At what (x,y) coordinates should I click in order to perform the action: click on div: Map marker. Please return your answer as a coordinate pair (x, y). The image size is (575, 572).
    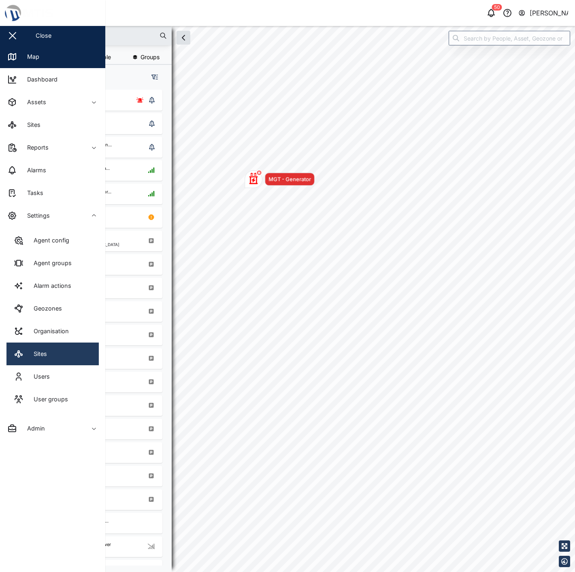
    Looking at the image, I should click on (280, 179).